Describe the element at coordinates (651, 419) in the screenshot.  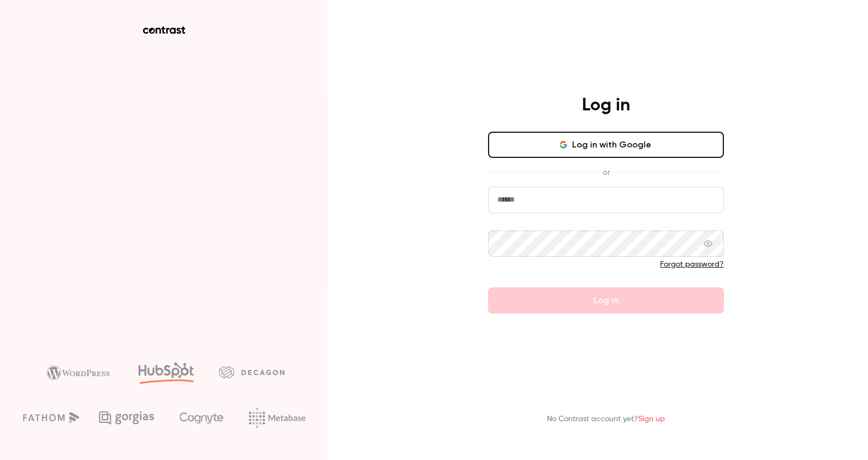
I see `a: Sign up` at that location.